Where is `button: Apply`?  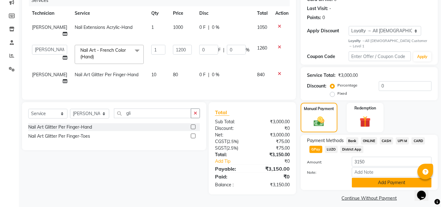
button: Apply is located at coordinates (422, 57).